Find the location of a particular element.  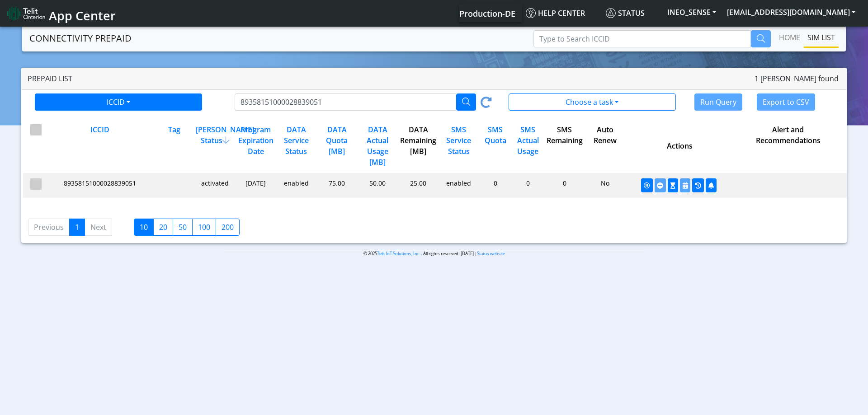

div: Program Expiration Date is located at coordinates (255, 146).